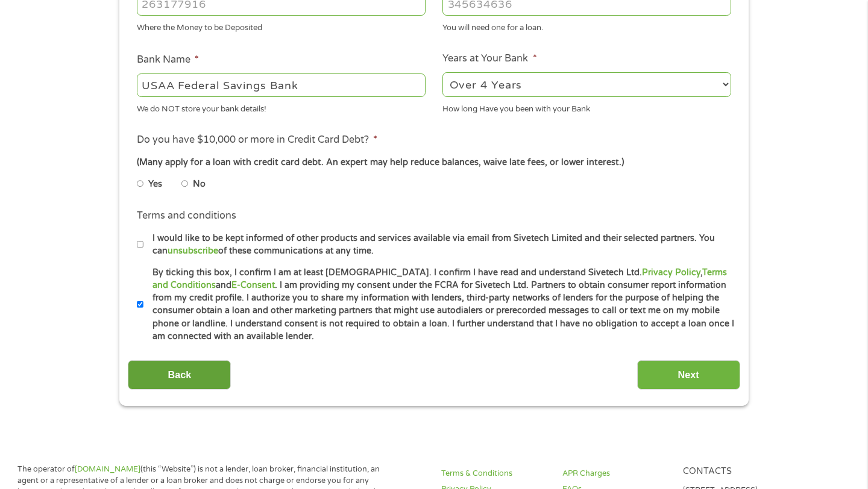 Image resolution: width=868 pixels, height=489 pixels. What do you see at coordinates (494, 474) in the screenshot?
I see `a: Terms & Conditions` at bounding box center [494, 474].